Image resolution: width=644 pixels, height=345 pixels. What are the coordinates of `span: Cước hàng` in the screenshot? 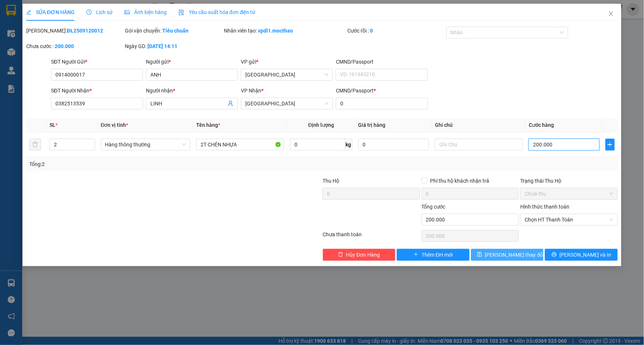 It's located at (541, 125).